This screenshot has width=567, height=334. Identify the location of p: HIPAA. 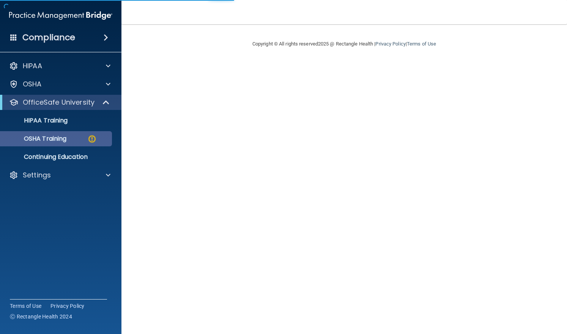
(32, 66).